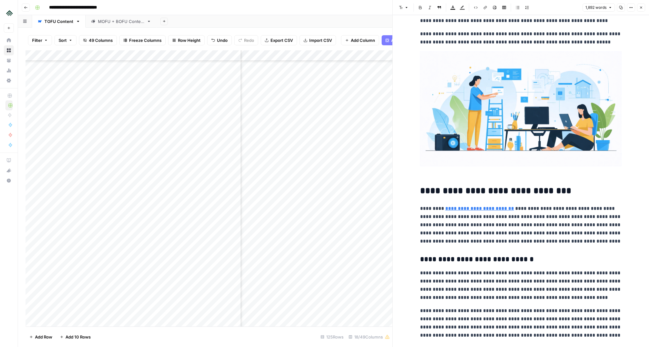  I want to click on a: TOFU Content, so click(59, 21).